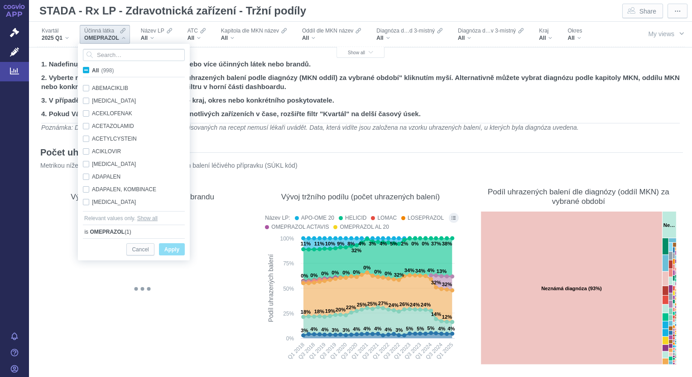 This screenshot has height=377, width=692. I want to click on span: Okres, so click(574, 31).